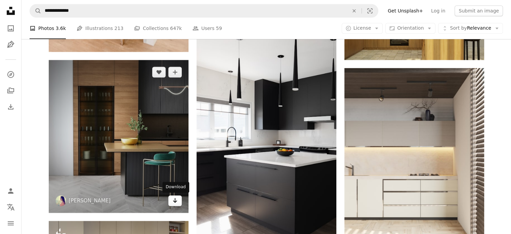  Describe the element at coordinates (176, 28) in the screenshot. I see `span: 647k` at that location.